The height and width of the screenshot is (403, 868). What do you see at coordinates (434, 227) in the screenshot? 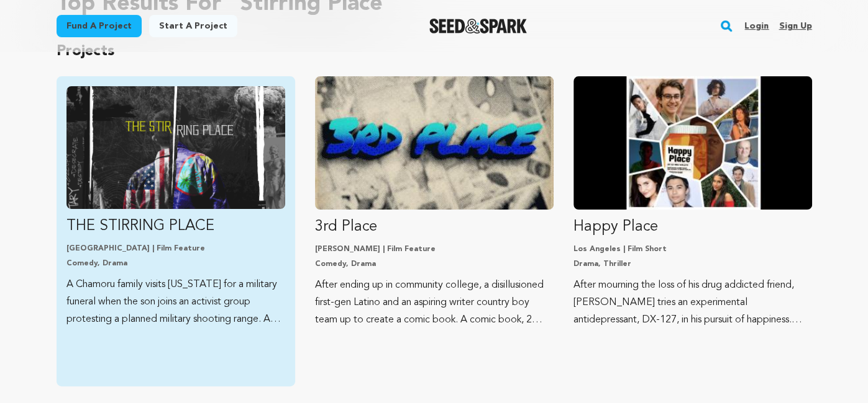
I see `p: 3rd Place` at bounding box center [434, 227].